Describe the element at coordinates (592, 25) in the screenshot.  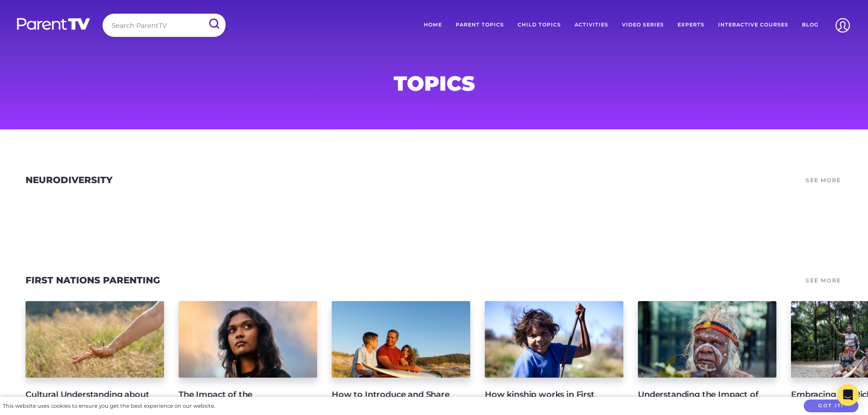
I see `a: Activities` at that location.